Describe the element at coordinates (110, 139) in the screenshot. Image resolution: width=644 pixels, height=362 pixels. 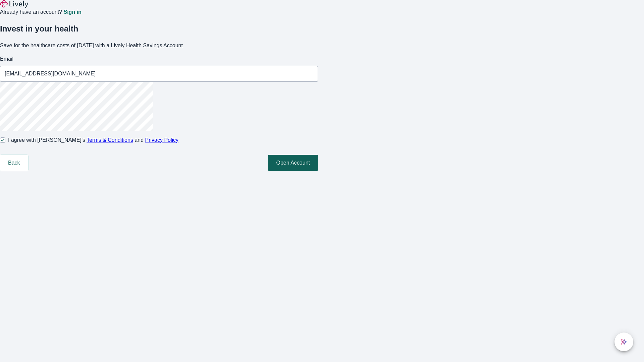
I see `a: Terms & Conditions` at that location.